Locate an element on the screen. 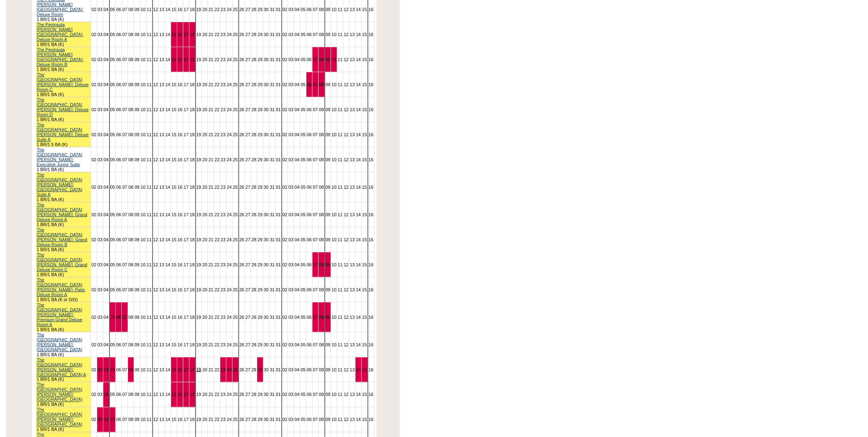 This screenshot has width=868, height=437. a: 21 is located at coordinates (211, 135).